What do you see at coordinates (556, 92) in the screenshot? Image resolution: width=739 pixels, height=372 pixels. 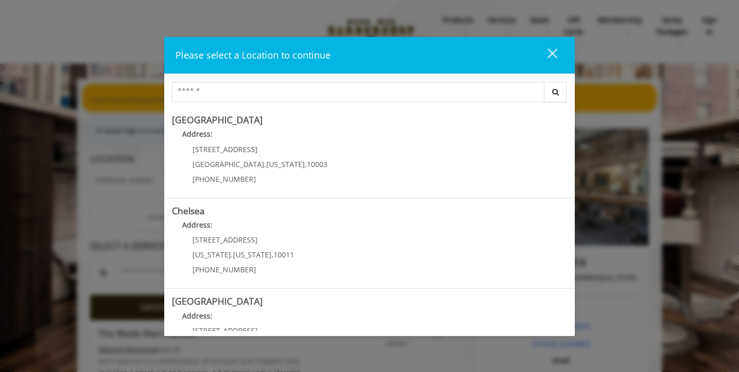 I see `i: Search button` at bounding box center [556, 92].